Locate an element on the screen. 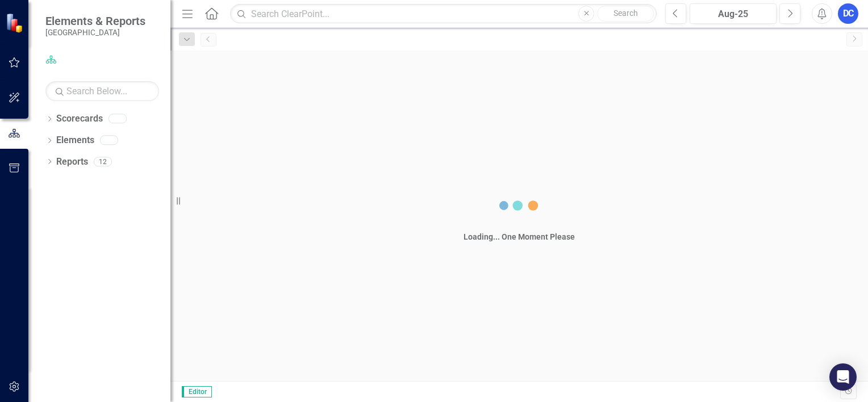  span: Editor is located at coordinates (196, 392).